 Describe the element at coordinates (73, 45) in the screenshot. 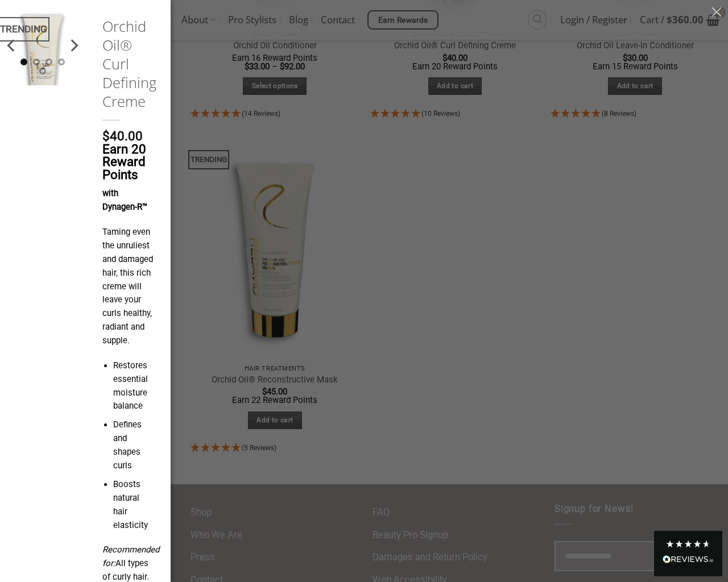

I see `button: Next` at that location.